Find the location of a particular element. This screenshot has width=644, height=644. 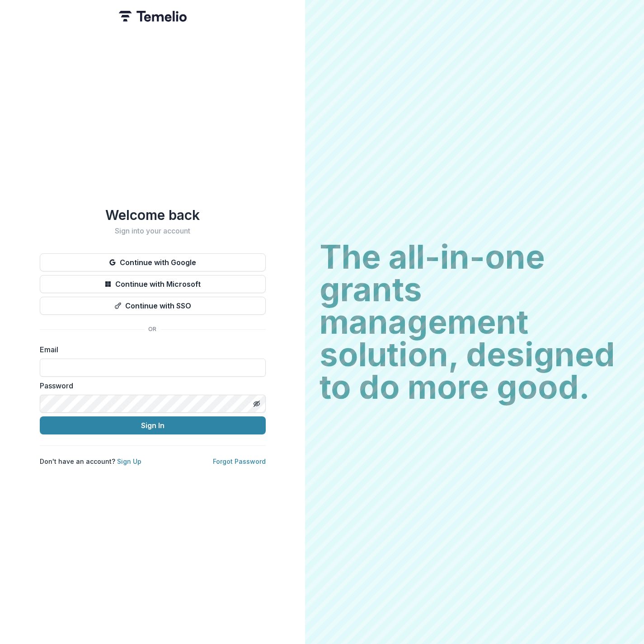

button: Sign In is located at coordinates (153, 425).